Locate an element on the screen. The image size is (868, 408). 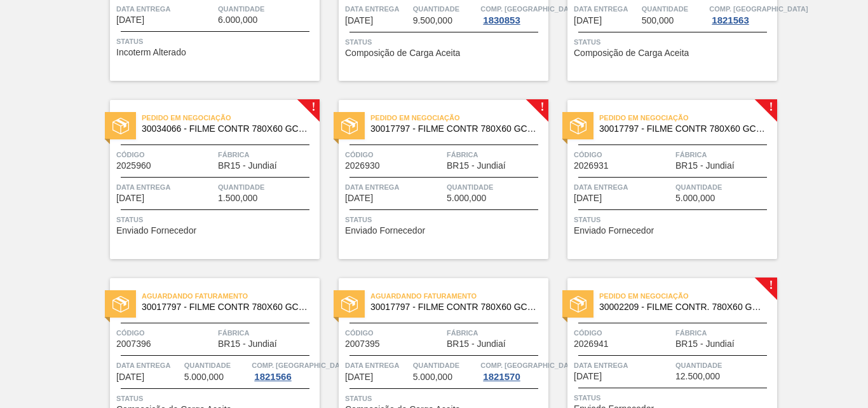
span: 2026931 is located at coordinates (591, 165).